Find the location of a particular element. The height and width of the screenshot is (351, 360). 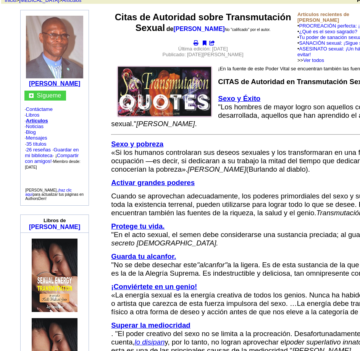

a: ¿Qué es el sexo sagrado? is located at coordinates (328, 31).